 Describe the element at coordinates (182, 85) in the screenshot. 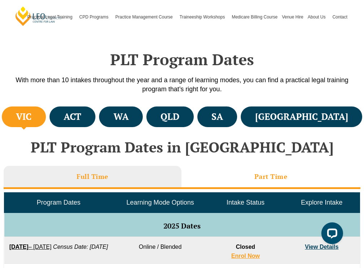

I see `p: With more than 10 intakes throughout the year and a range of learning modes, you can find a pract...` at that location.